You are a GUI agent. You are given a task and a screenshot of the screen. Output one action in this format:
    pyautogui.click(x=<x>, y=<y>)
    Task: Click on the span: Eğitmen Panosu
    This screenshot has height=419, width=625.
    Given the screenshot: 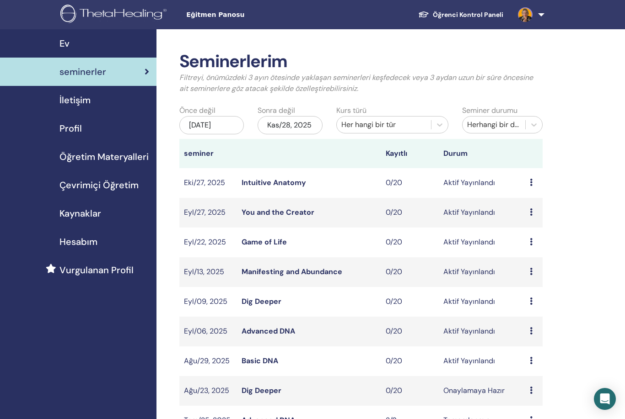 What is the action you would take?
    pyautogui.click(x=255, y=15)
    